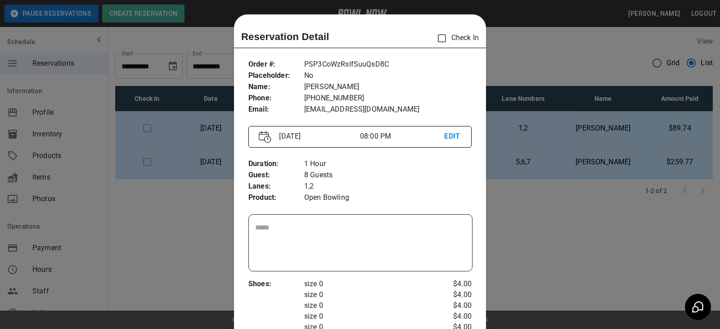 This screenshot has width=720, height=329. What do you see at coordinates (276, 164) in the screenshot?
I see `p: Duration :` at bounding box center [276, 164].